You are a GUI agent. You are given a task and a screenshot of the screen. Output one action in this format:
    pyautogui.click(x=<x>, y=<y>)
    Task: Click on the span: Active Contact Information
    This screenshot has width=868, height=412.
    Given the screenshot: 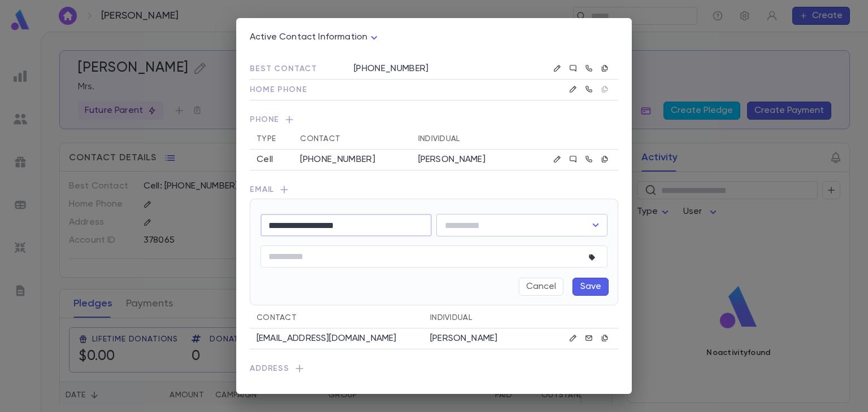 What is the action you would take?
    pyautogui.click(x=309, y=38)
    